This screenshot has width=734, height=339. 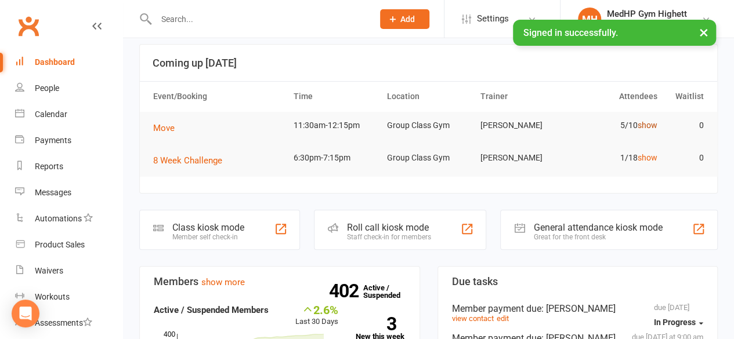 What do you see at coordinates (376, 324) in the screenshot?
I see `strong: 3` at bounding box center [376, 324].